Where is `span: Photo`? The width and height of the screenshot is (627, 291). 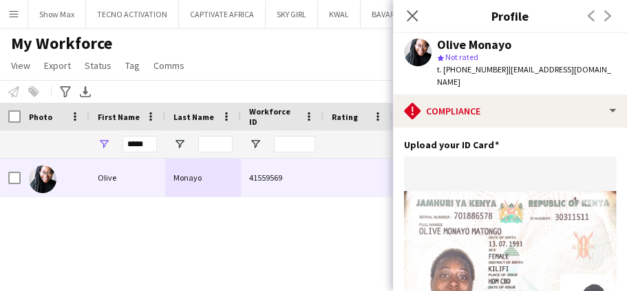 span: Photo is located at coordinates (41, 116).